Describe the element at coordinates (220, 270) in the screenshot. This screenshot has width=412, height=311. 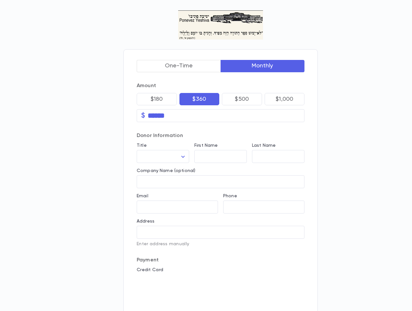
I see `p: Credit Card` at that location.